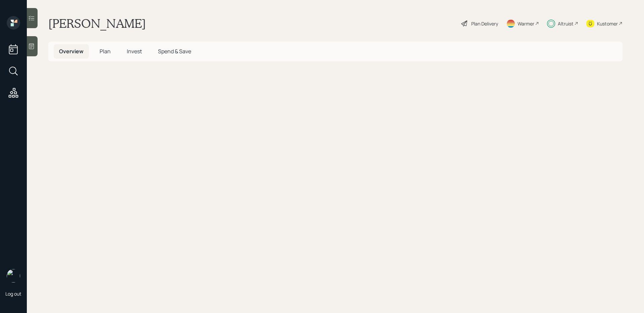 Image resolution: width=644 pixels, height=313 pixels. I want to click on div: Altruist, so click(566, 23).